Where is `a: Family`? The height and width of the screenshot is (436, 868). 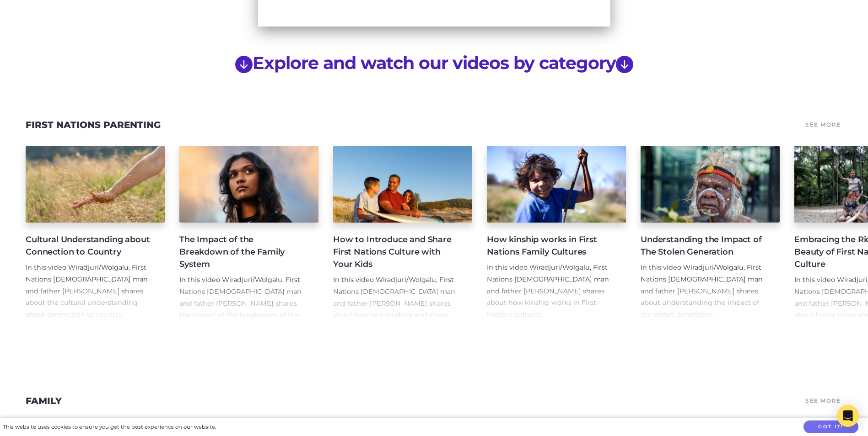 a: Family is located at coordinates (43, 401).